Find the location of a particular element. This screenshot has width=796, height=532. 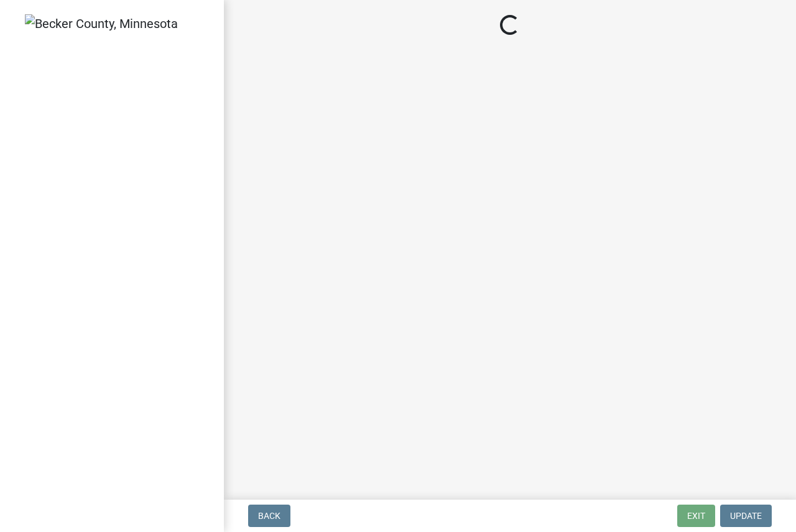

button: Update is located at coordinates (746, 516).